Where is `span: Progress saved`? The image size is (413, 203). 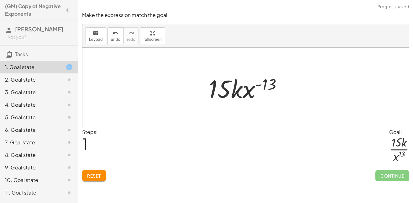
span: Progress saved is located at coordinates (393, 7).